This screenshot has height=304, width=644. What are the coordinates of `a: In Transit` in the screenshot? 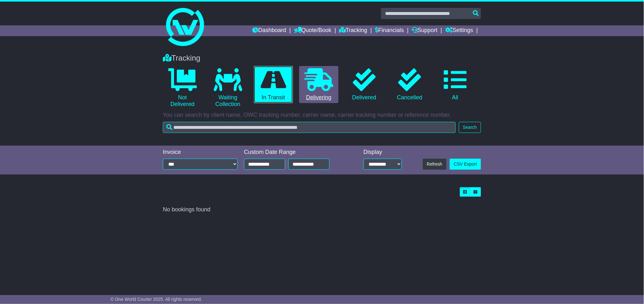 It's located at (273, 85).